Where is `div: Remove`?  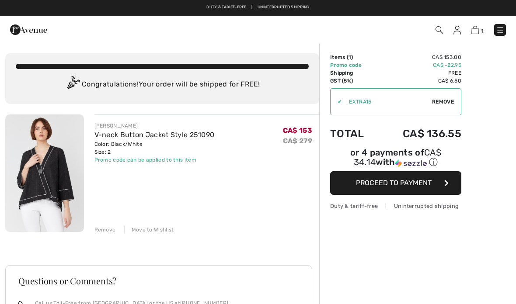 div: Remove is located at coordinates (105, 230).